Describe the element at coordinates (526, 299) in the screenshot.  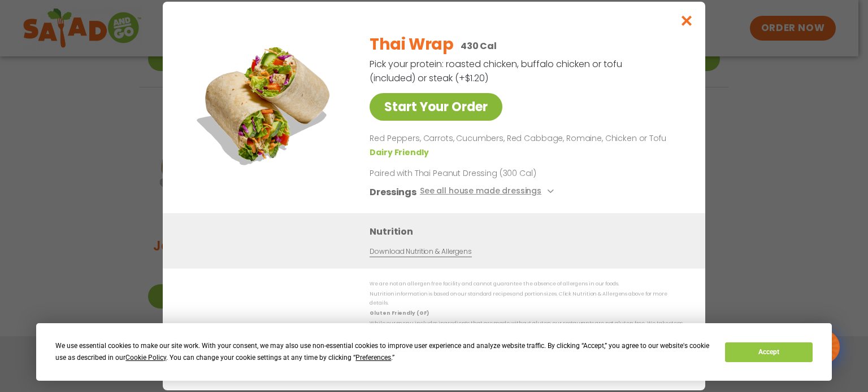
I see `p: Nutrition information is based on our standard recipes and portion sizes. Click Nutrition & Aller...` at that location.